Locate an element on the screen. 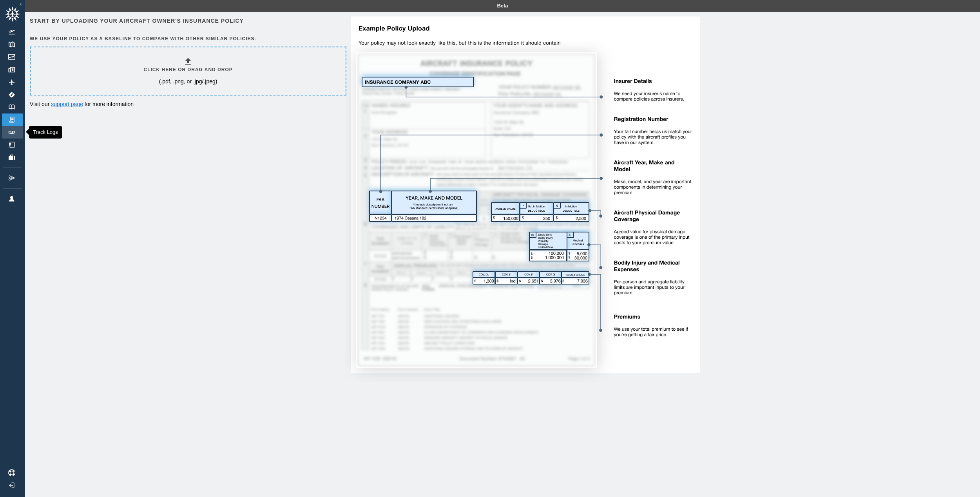 Image resolution: width=980 pixels, height=497 pixels. h6: Start by uploading your aircraft owner's insurance policy is located at coordinates (187, 21).